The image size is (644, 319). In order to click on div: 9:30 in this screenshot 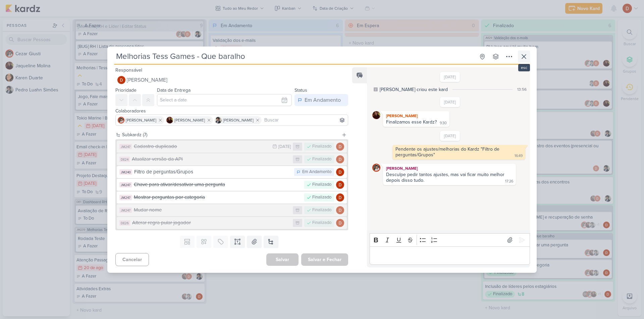, I will do `click(443, 123)`.